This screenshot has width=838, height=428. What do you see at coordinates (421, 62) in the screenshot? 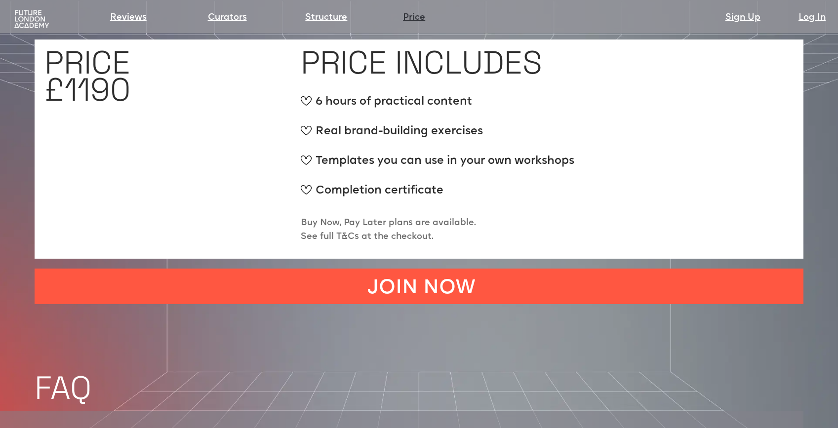
I see `h1: PRICE INCLUDES` at bounding box center [421, 62].